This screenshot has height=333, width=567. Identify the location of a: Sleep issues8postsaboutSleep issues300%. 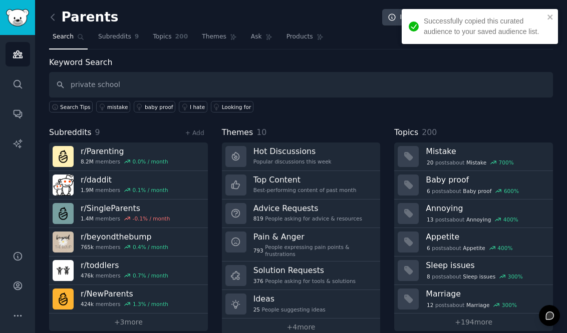
(473, 271).